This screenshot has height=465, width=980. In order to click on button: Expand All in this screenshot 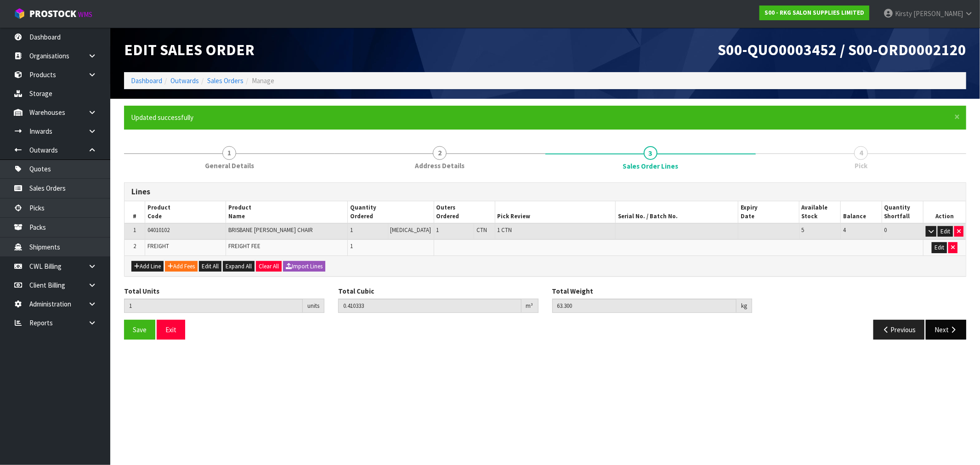, I will do `click(238, 266)`.